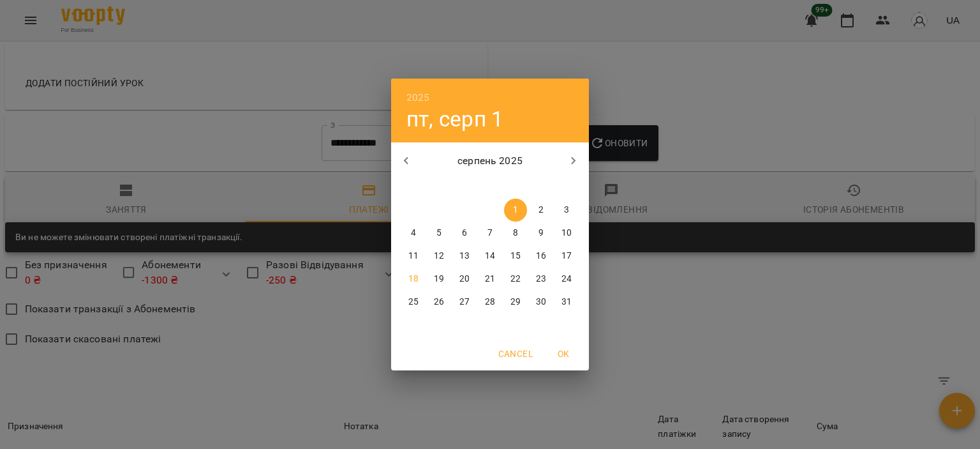 This screenshot has width=980, height=449. What do you see at coordinates (541, 279) in the screenshot?
I see `p: 23` at bounding box center [541, 279].